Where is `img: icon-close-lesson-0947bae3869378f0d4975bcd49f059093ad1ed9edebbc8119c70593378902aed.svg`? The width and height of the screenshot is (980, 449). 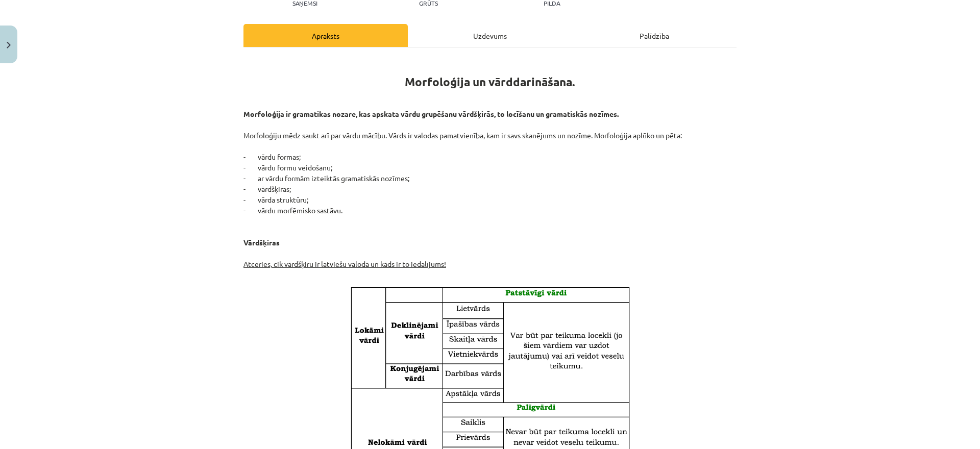
img: icon-close-lesson-0947bae3869378f0d4975bcd49f059093ad1ed9edebbc8119c70593378902aed.svg is located at coordinates (8, 45).